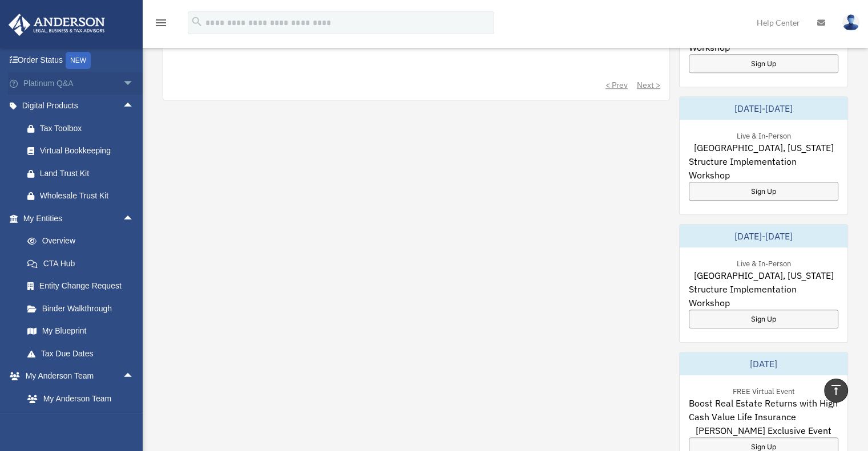  Describe the element at coordinates (80, 83) in the screenshot. I see `a: Platinum Q&Aarrow_drop_down` at that location.